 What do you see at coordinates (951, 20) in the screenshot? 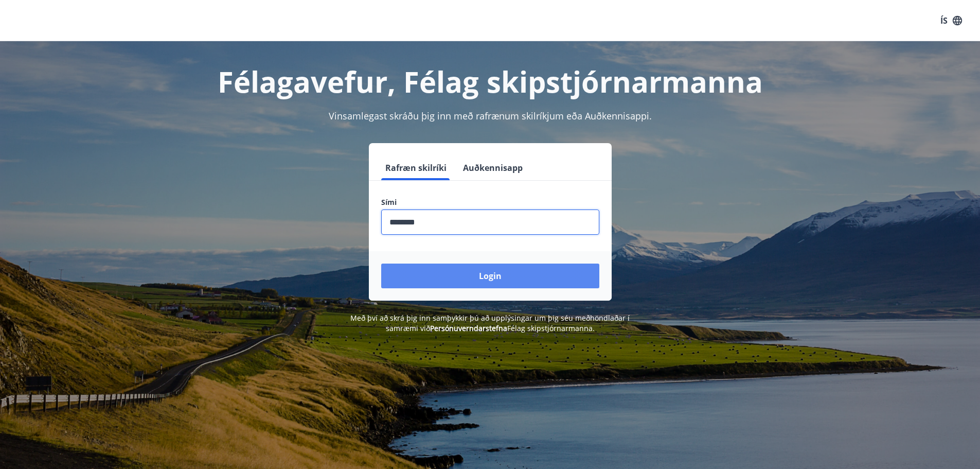
I see `button: ÍS` at bounding box center [951, 20].